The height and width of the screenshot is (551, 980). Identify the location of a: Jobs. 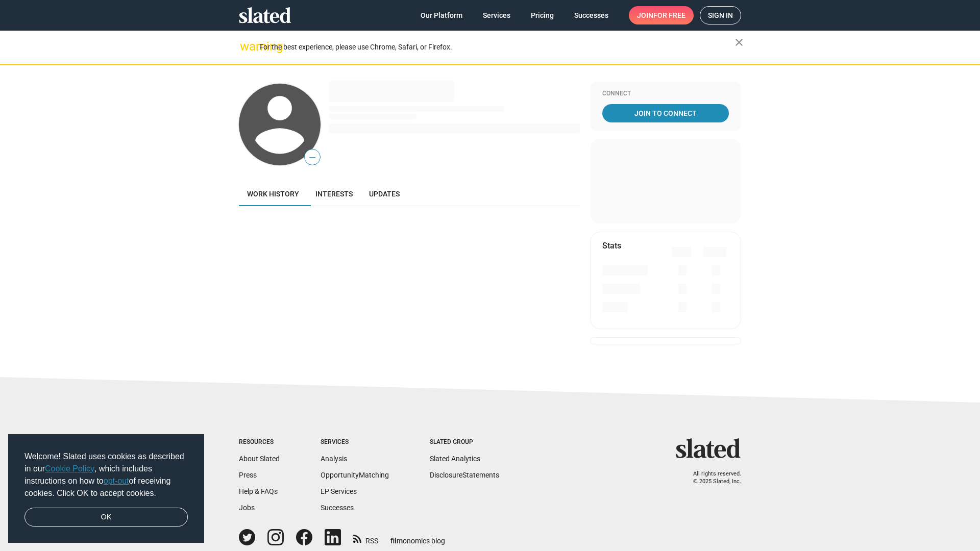
(246, 507).